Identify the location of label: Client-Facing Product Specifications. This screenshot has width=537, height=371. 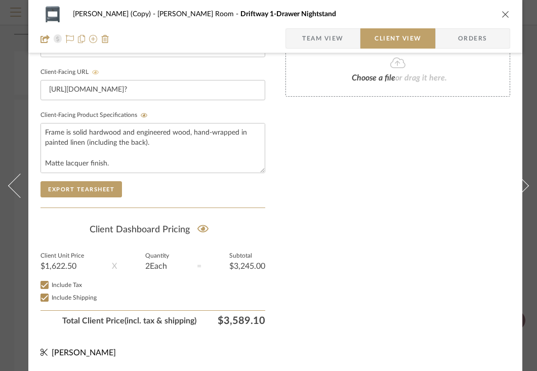
(96, 115).